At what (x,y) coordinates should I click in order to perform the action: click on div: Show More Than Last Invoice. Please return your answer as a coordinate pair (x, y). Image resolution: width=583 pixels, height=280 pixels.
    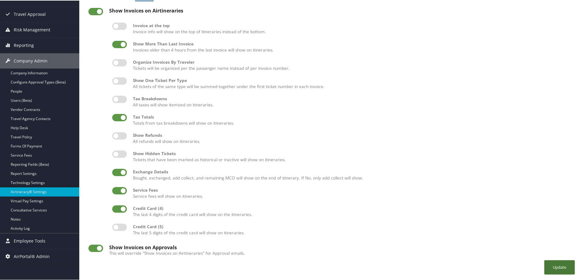
    Looking at the image, I should click on (353, 43).